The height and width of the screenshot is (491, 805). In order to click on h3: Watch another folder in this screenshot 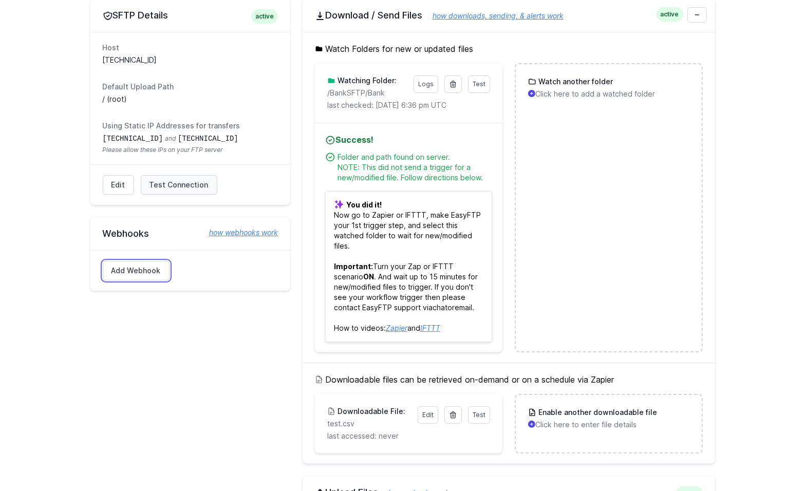, I will do `click(574, 82)`.